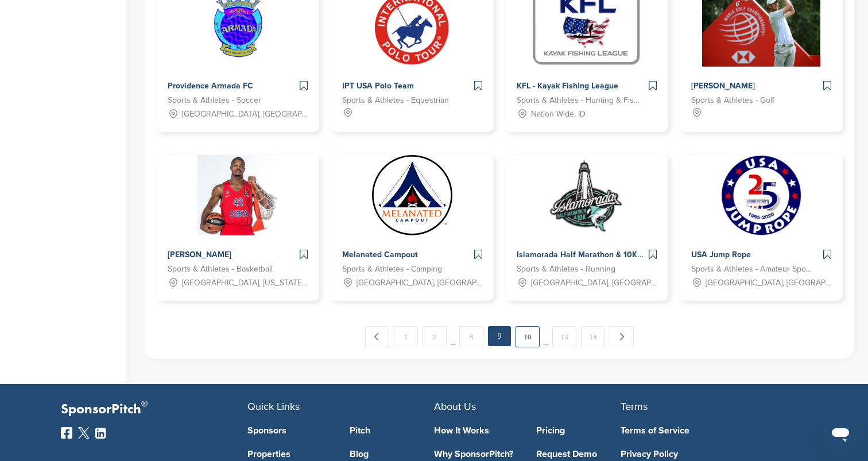  Describe the element at coordinates (84, 433) in the screenshot. I see `img: Twitter` at that location.